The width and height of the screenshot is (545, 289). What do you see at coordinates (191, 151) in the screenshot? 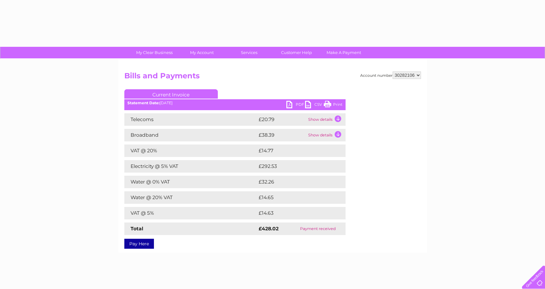
I see `td: VAT @ 20%` at bounding box center [191, 151].